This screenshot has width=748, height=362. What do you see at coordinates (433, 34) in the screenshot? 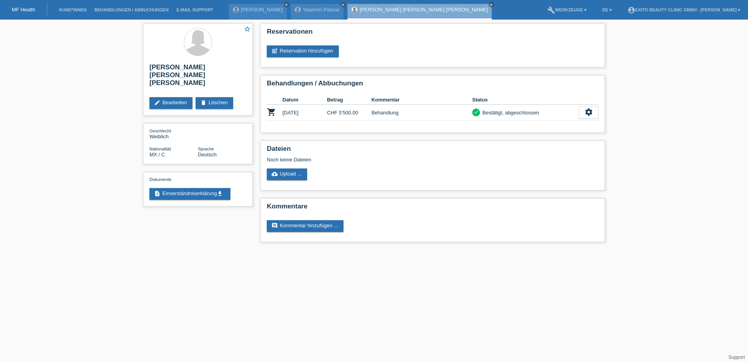
I see `h2: Reservationen` at bounding box center [433, 34].